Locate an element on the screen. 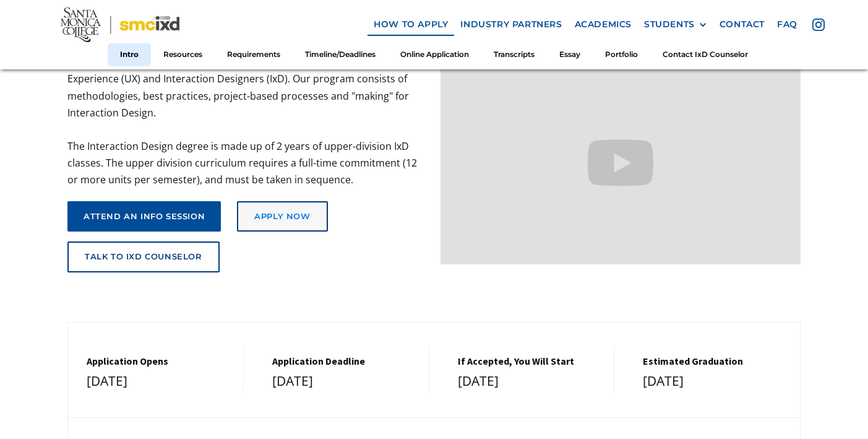  a: how to apply is located at coordinates (410, 24).